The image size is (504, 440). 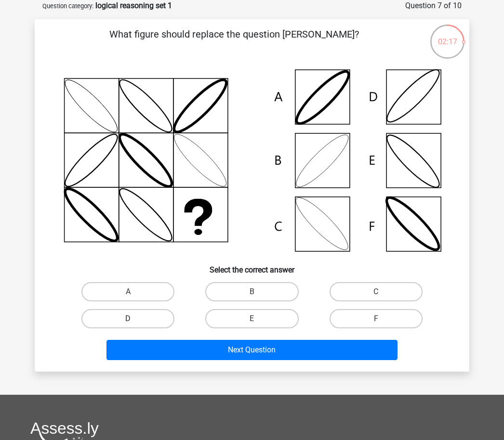 What do you see at coordinates (251, 319) in the screenshot?
I see `label: E` at bounding box center [251, 319].